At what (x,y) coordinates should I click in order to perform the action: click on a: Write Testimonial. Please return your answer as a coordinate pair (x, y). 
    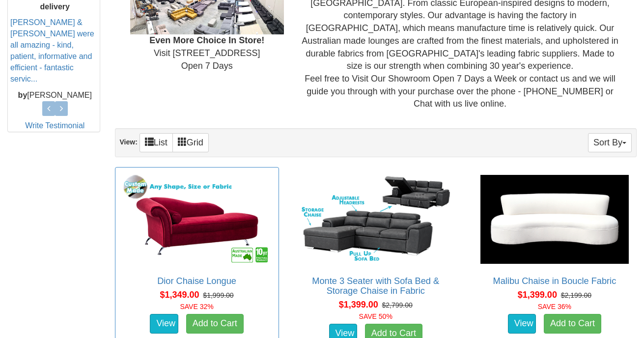
    Looking at the image, I should click on (55, 125).